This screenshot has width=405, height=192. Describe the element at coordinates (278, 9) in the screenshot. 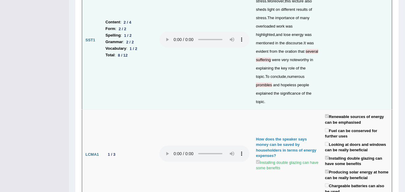

I see `span: on` at that location.